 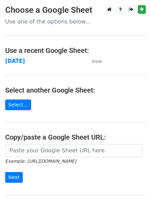 I want to click on a: View, so click(x=93, y=61).